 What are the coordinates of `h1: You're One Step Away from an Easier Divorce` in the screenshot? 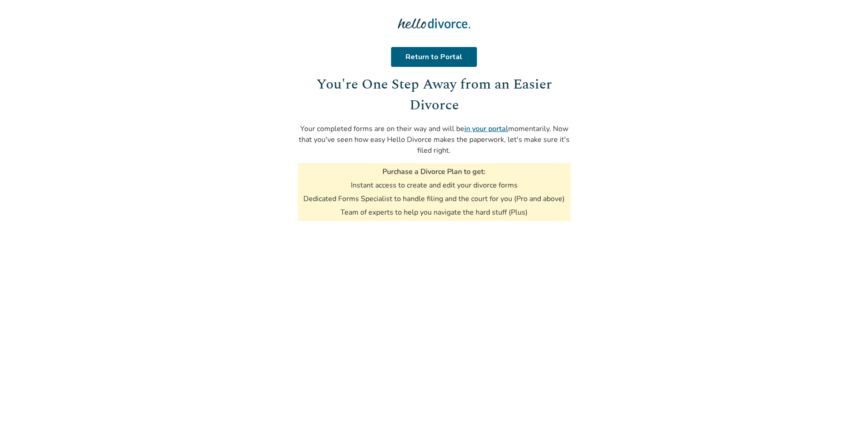 It's located at (434, 95).